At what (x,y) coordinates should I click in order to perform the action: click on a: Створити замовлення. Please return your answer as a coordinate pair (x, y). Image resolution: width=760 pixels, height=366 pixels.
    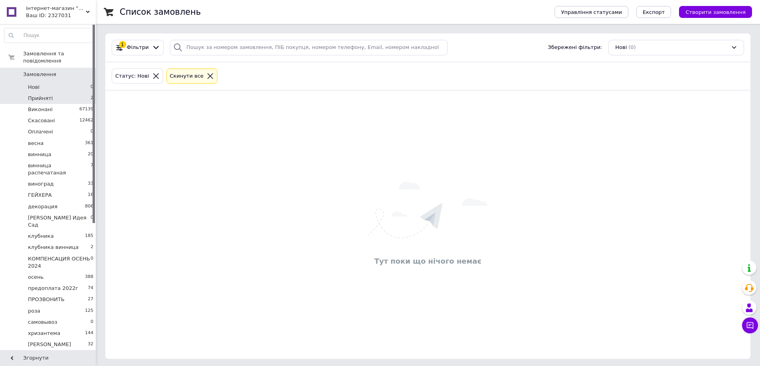
    Looking at the image, I should click on (711, 12).